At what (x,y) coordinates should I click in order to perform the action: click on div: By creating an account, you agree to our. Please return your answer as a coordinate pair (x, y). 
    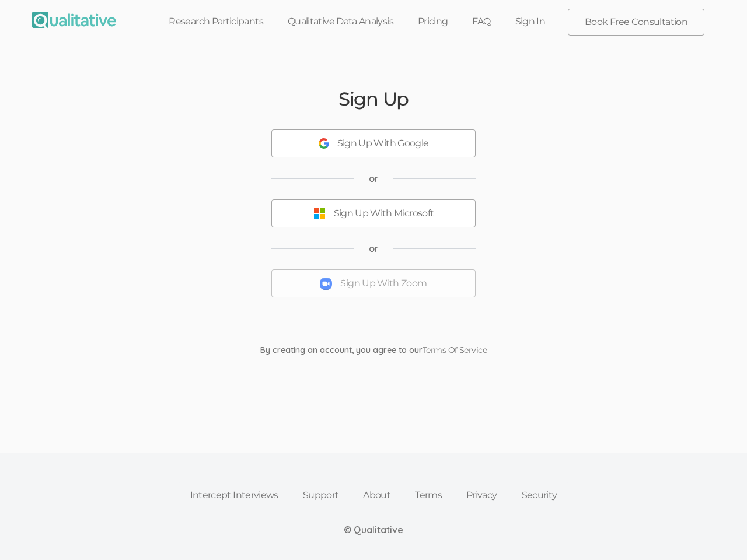
    Looking at the image, I should click on (374, 350).